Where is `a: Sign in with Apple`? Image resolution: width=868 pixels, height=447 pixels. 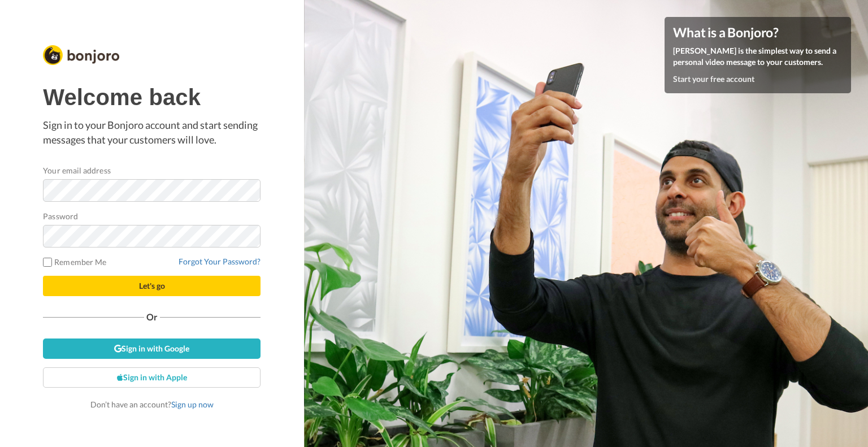
a: Sign in with Apple is located at coordinates (151, 377).